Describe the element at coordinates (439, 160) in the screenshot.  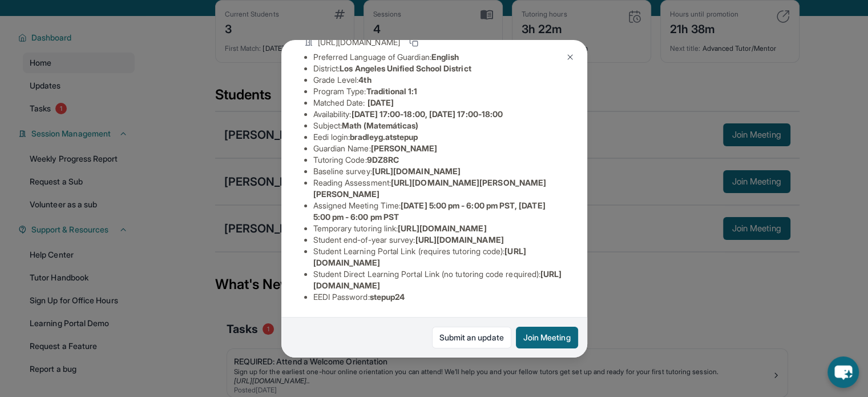
I see `li: Tutoring Code :` at that location.